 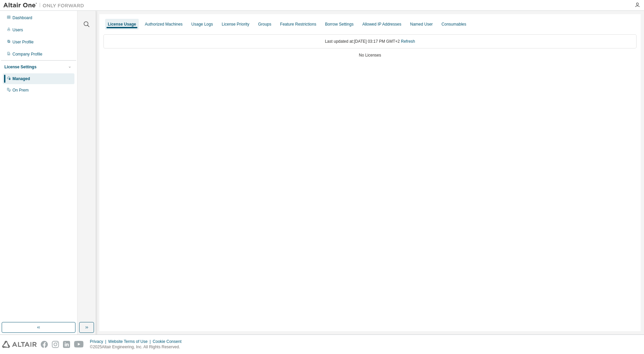 I want to click on div: Company Profile, so click(x=27, y=54).